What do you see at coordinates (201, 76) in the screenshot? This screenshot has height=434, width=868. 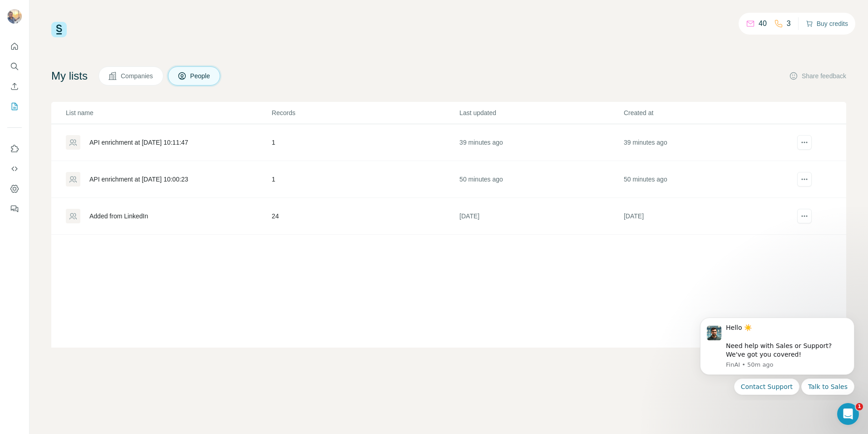 I see `span: People` at bounding box center [201, 76].